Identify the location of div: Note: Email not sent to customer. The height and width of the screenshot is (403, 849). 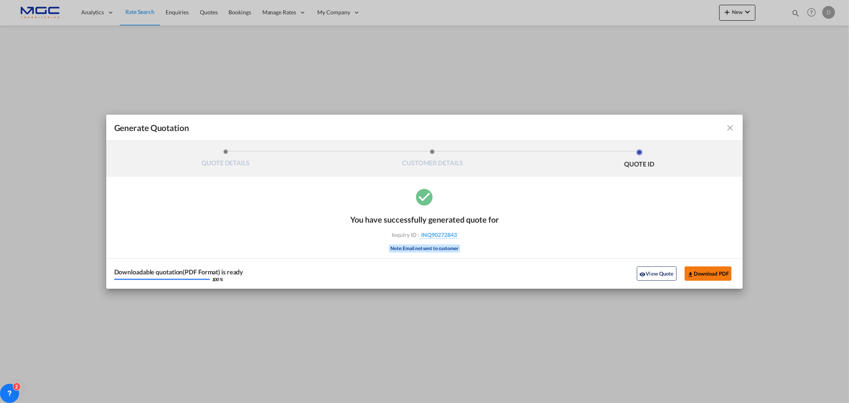
(424, 248).